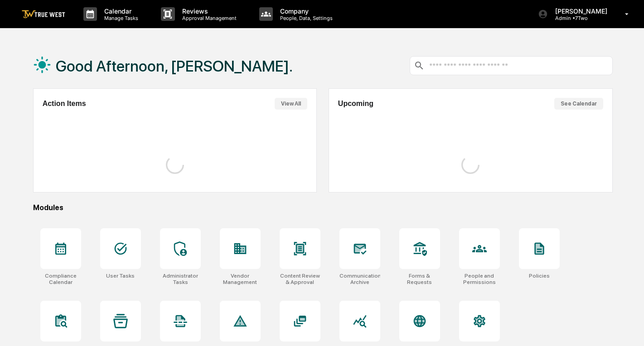  I want to click on p: People, Data, Settings, so click(305, 18).